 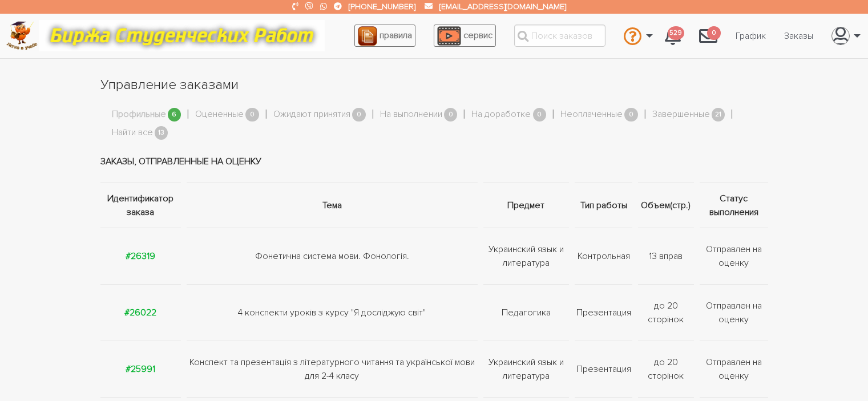 What do you see at coordinates (367, 36) in the screenshot?
I see `img: agreement_icon-feca34a61ba7f3d1581b08bc946b2ec1ccb426f67415f344566775c155b7f62c.png` at bounding box center [367, 36].